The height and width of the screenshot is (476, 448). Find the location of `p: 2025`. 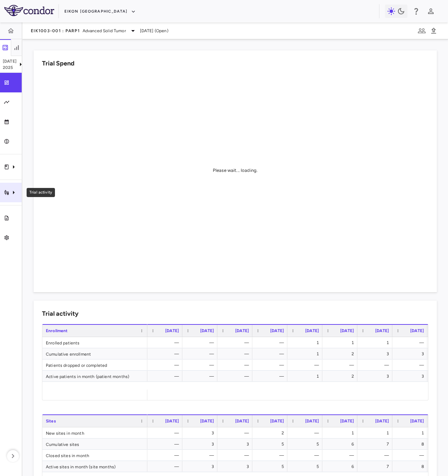

p: 2025 is located at coordinates (9, 68).